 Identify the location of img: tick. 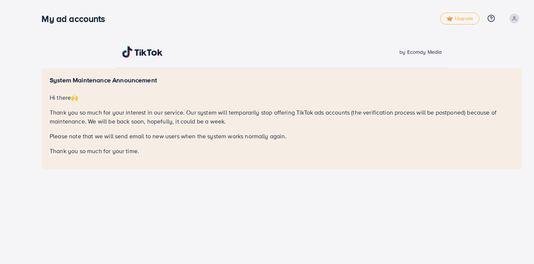
(449, 19).